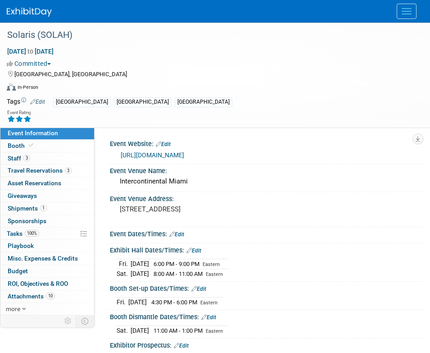 The height and width of the screenshot is (353, 430). Describe the element at coordinates (27, 221) in the screenshot. I see `span: Sponsorships` at that location.